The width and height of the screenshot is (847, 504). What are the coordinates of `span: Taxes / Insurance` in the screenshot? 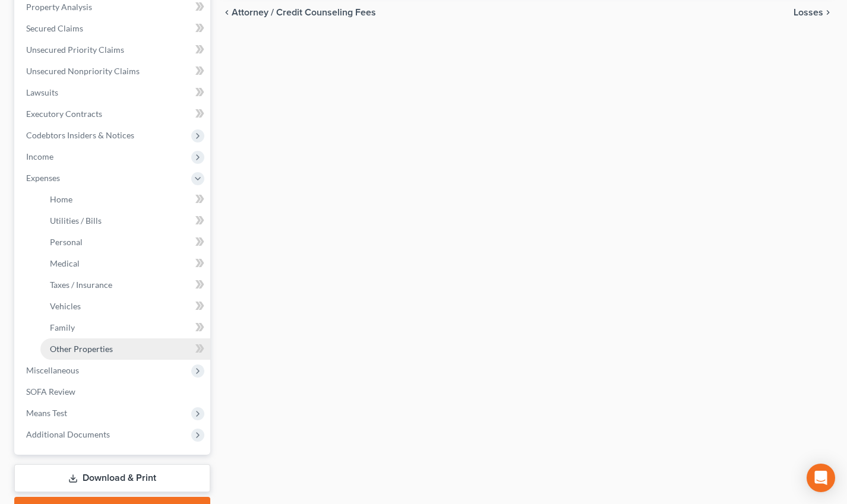 It's located at (81, 284).